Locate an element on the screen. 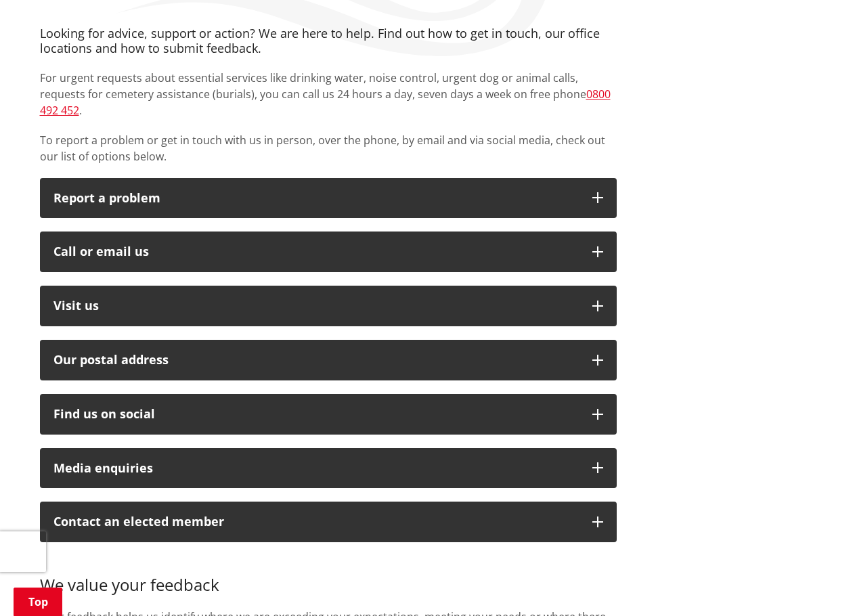  h2: Our postal address is located at coordinates (316, 360).